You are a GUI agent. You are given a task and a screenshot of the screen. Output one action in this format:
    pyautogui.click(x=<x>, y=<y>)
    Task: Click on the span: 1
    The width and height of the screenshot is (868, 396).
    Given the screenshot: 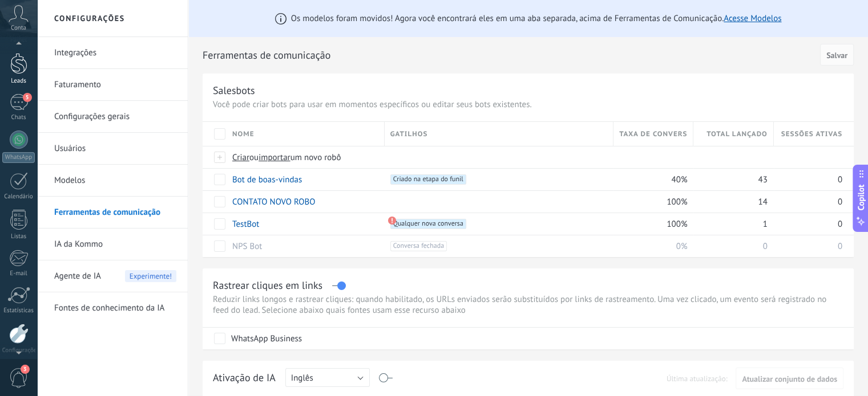 What is the action you would take?
    pyautogui.click(x=765, y=224)
    